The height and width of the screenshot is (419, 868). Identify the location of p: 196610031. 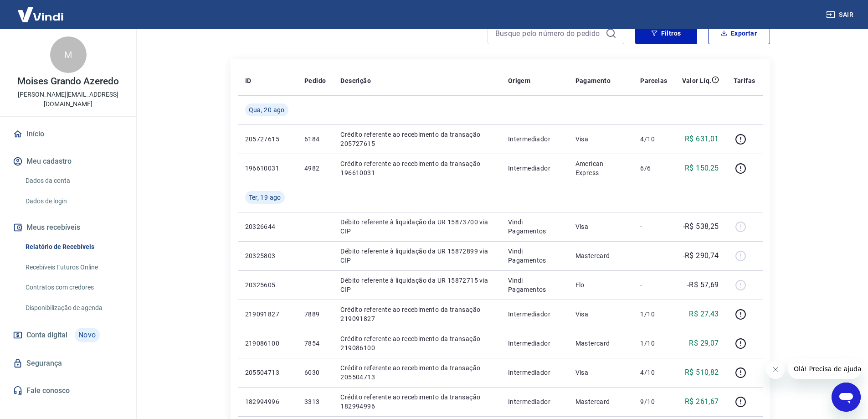
(267, 168).